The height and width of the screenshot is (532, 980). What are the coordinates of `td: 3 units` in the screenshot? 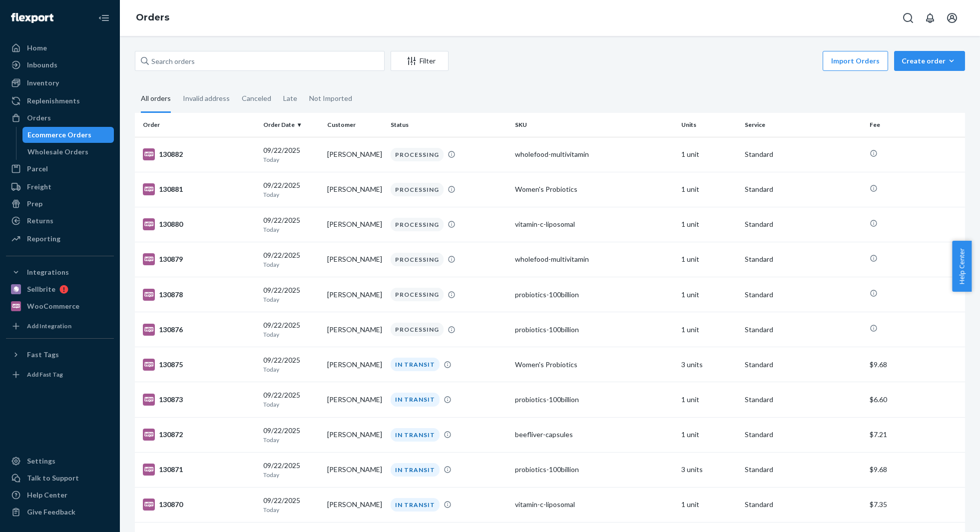 It's located at (709, 469).